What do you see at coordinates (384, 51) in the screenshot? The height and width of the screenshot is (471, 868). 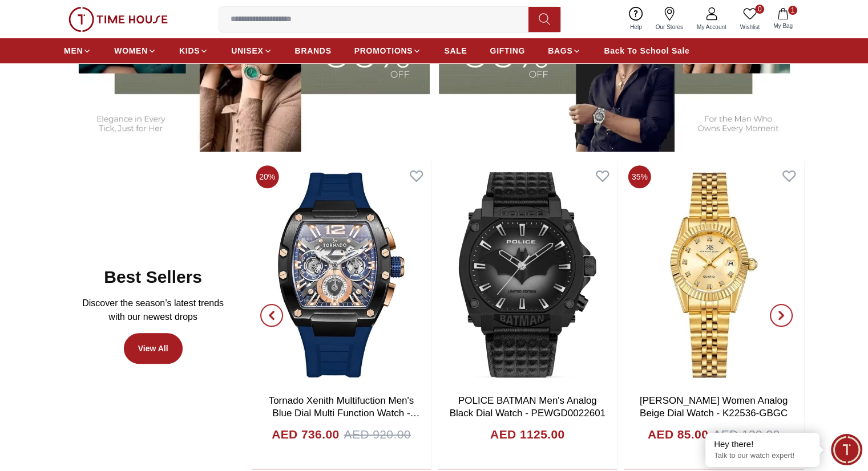 I see `span: PROMOTIONS` at bounding box center [384, 51].